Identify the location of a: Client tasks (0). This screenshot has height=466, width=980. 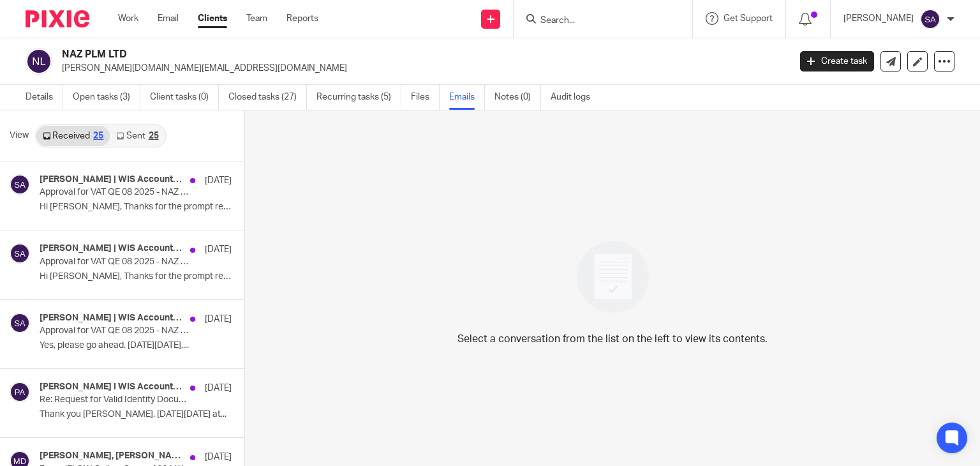
(184, 97).